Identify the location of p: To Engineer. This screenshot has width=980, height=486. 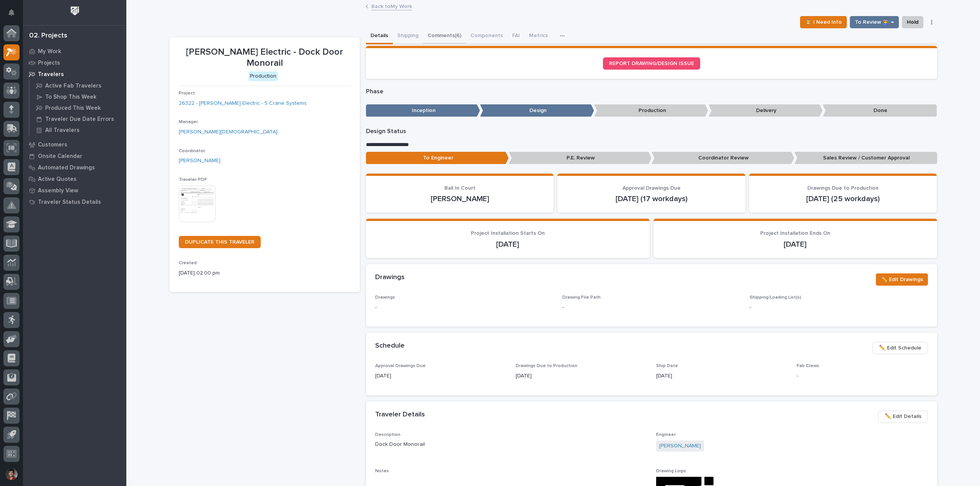
(437, 158).